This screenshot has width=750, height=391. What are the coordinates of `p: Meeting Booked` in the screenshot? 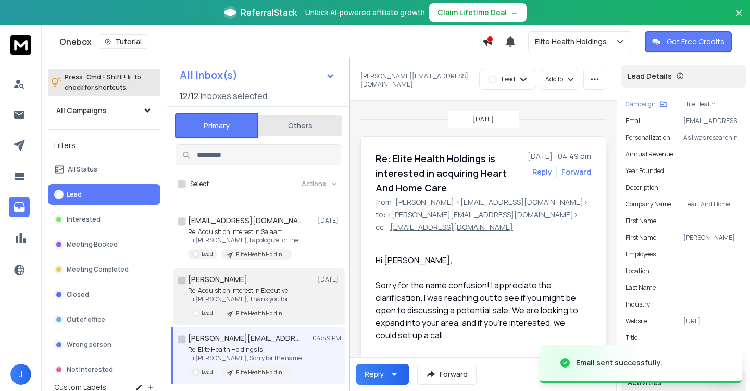 It's located at (92, 244).